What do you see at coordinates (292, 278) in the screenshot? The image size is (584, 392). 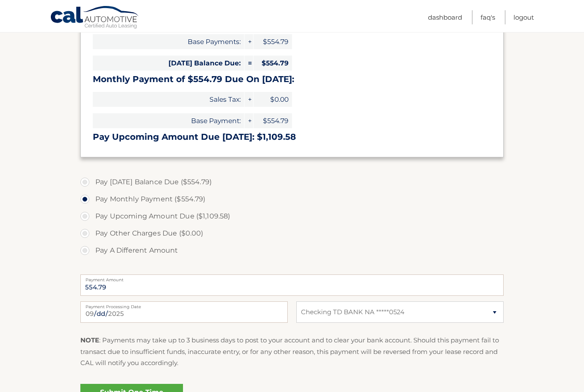 I see `label: Payment Amount` at bounding box center [292, 278].